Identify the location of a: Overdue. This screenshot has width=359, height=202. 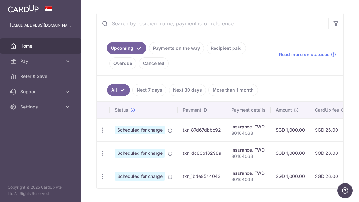
(123, 63).